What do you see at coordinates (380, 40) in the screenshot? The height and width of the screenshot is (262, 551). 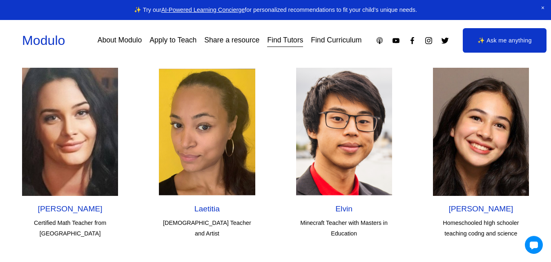 I see `a: Apple Podcasts` at bounding box center [380, 40].